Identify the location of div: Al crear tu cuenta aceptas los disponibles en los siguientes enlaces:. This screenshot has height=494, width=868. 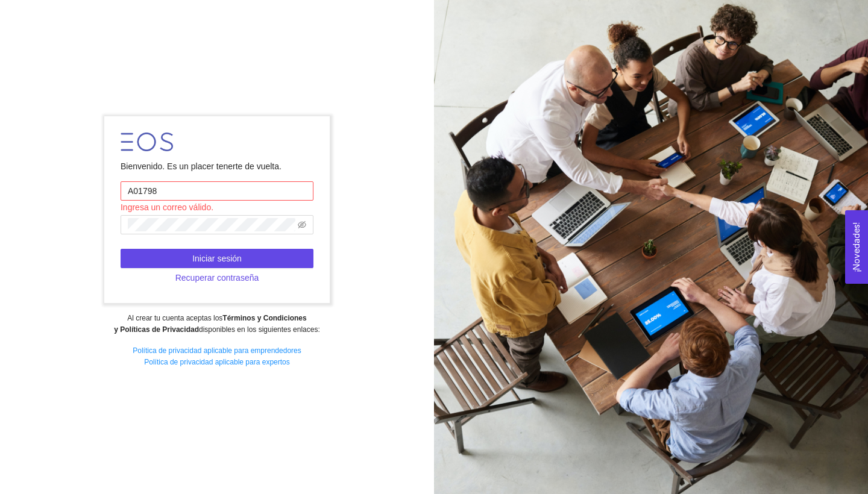
(216, 324).